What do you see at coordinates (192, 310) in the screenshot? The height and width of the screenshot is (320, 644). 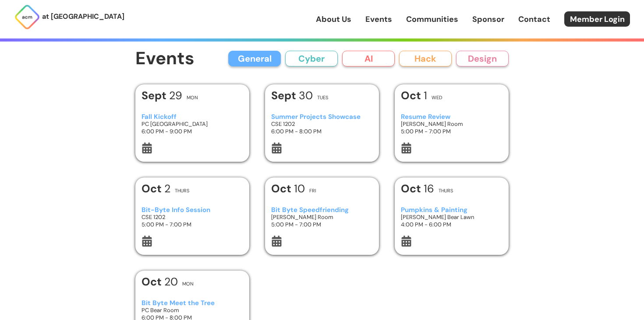 I see `h3: PC Bear Room` at bounding box center [192, 310].